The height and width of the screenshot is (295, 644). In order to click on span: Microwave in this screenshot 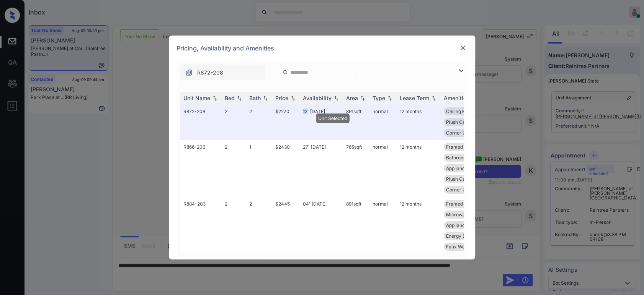, I will do `click(459, 215)`.